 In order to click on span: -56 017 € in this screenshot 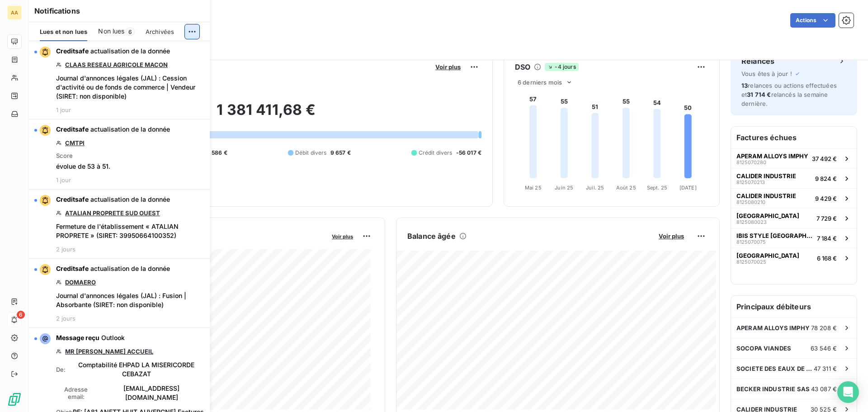, I will do `click(469, 153)`.